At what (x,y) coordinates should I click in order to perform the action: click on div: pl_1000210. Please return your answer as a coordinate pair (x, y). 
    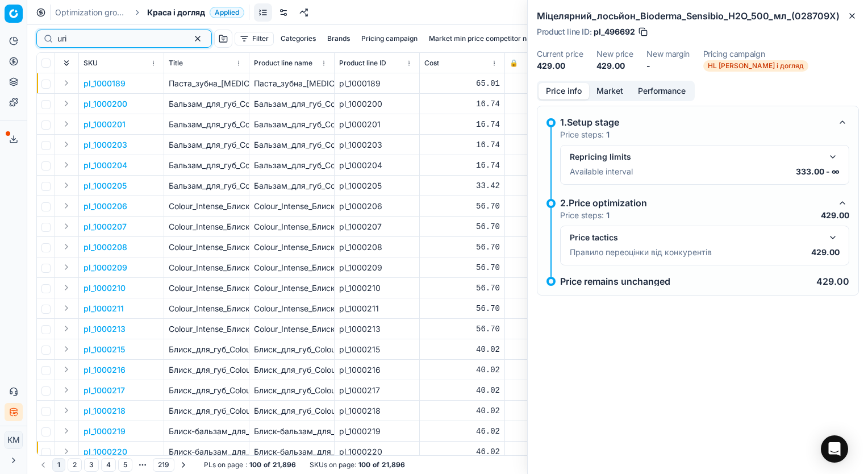
    Looking at the image, I should click on (377, 288).